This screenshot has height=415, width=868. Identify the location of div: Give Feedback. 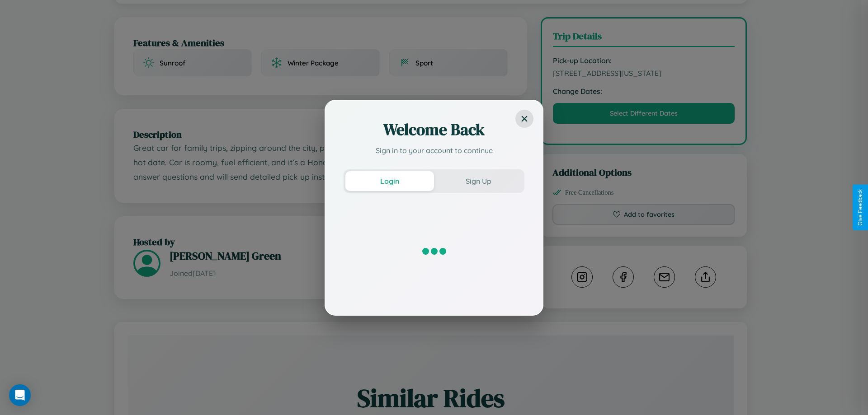
(861, 208).